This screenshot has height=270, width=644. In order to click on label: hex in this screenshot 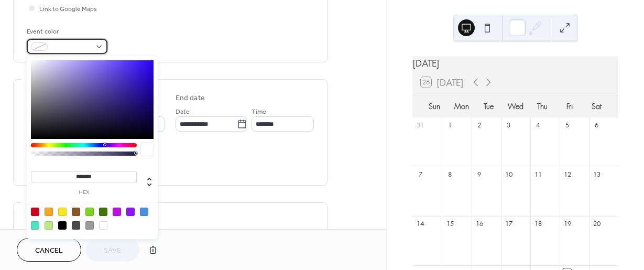, I will do `click(84, 193)`.